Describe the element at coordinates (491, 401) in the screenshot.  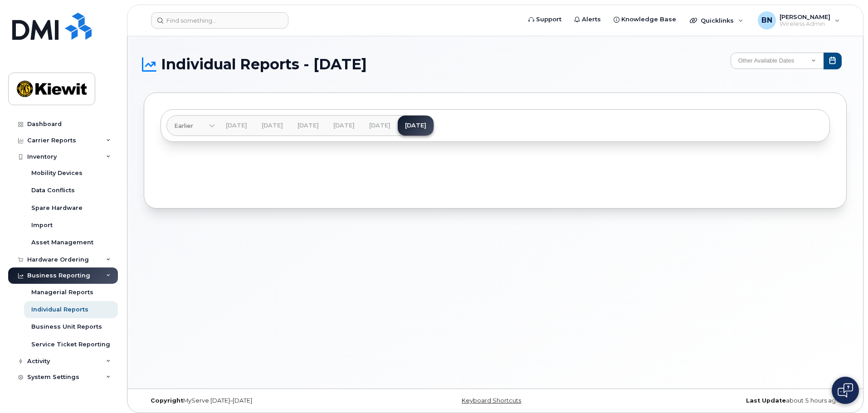
I see `a: Keyboard Shortcuts` at that location.